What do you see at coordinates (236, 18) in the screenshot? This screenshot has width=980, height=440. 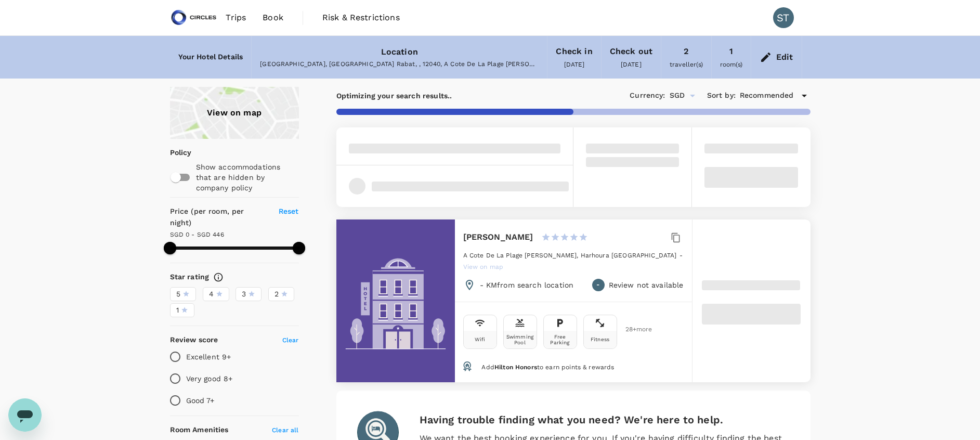 I see `span: Trips` at bounding box center [236, 18].